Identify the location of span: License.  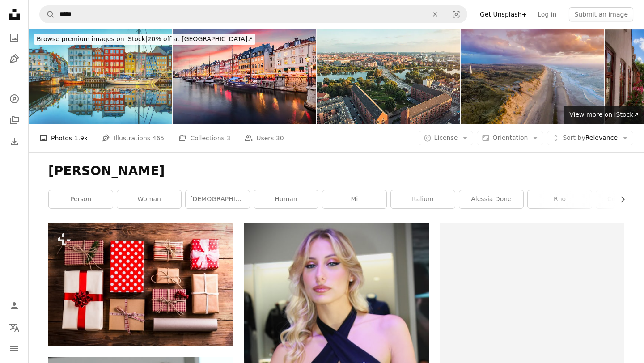
(446, 137).